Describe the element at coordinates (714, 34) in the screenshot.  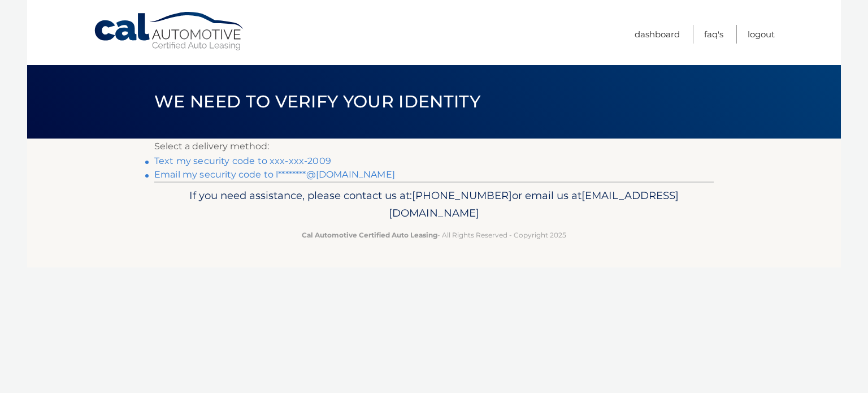
I see `a: FAQ's` at that location.